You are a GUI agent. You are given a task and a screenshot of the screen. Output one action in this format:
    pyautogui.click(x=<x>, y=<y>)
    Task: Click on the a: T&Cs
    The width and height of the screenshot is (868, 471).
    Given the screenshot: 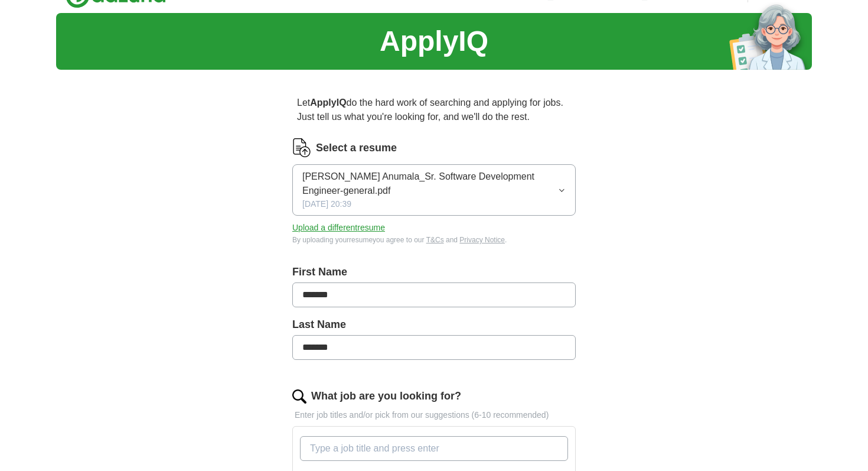 What is the action you would take?
    pyautogui.click(x=435, y=240)
    